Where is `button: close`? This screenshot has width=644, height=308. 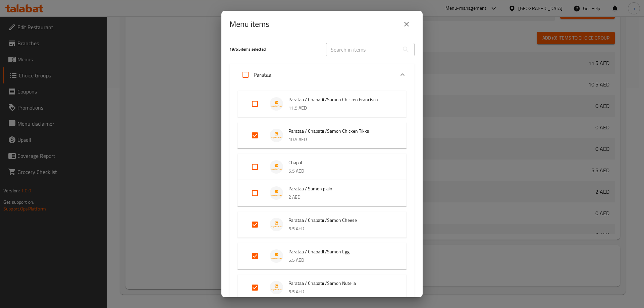 button: close is located at coordinates (407, 24).